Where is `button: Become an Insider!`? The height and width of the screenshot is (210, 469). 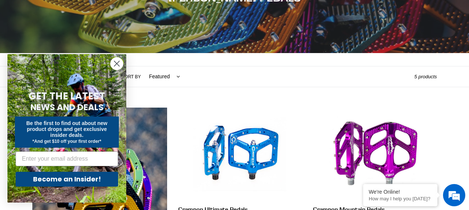 button: Become an Insider! is located at coordinates (67, 179).